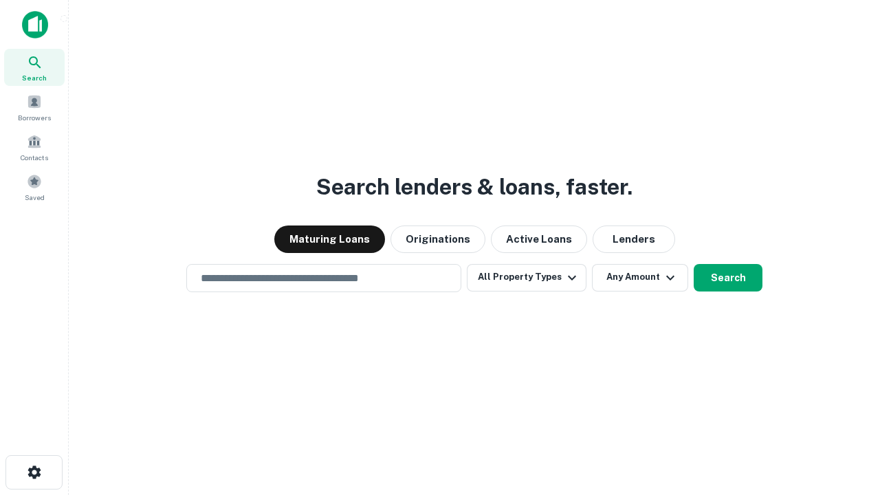 The width and height of the screenshot is (880, 495). What do you see at coordinates (634, 239) in the screenshot?
I see `button: Lenders` at bounding box center [634, 239].